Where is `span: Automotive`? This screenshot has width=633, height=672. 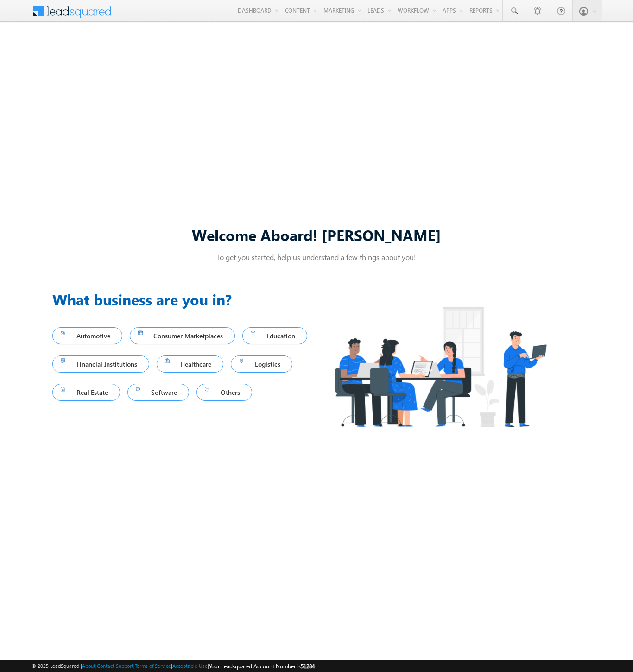 span: Automotive is located at coordinates (87, 336).